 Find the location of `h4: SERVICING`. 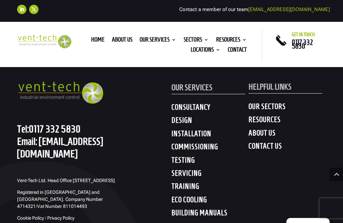

h4: SERVICING is located at coordinates (210, 174).